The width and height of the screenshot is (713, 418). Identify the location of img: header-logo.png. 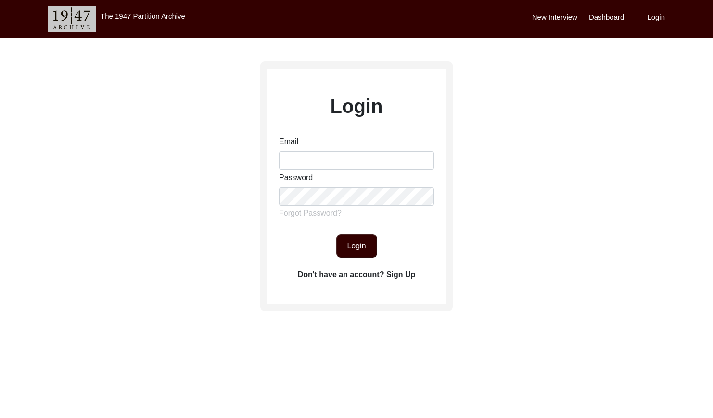
(72, 19).